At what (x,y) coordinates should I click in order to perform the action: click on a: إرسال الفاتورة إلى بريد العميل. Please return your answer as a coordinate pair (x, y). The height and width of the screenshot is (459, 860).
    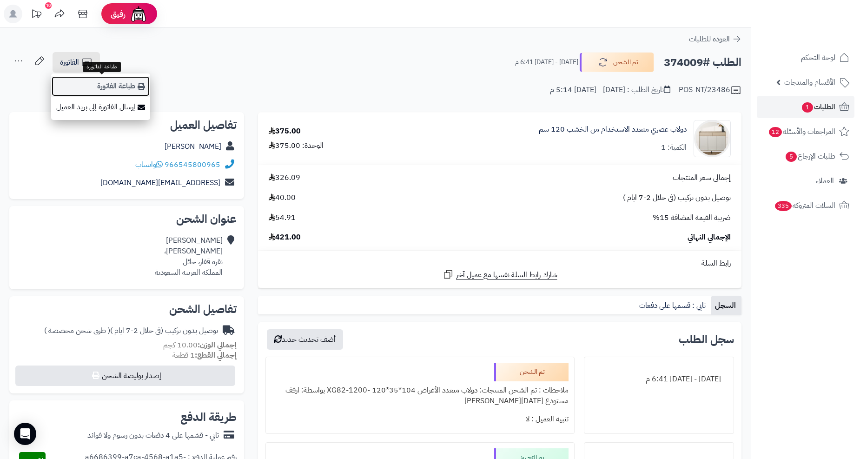
    Looking at the image, I should click on (100, 107).